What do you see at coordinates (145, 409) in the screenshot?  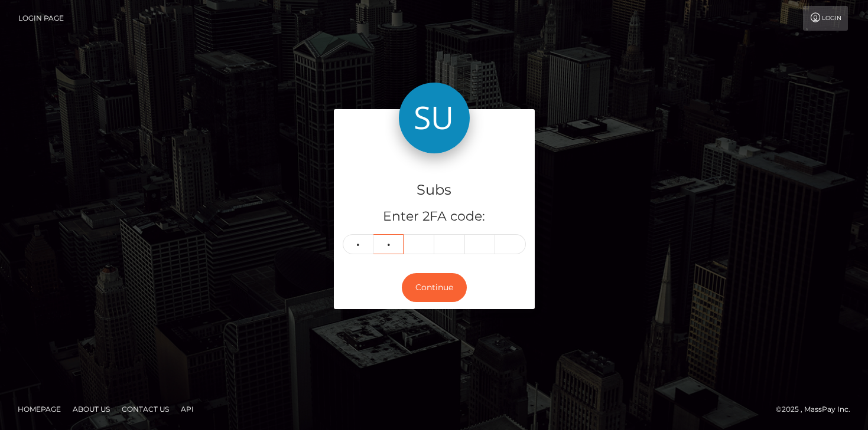 I see `a: Contact Us` at bounding box center [145, 409].